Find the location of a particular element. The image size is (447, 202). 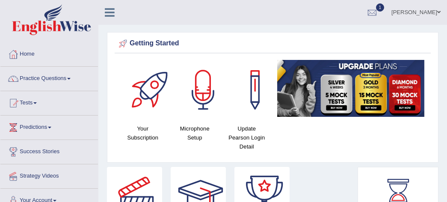

img: small5.jpg is located at coordinates (351, 88).